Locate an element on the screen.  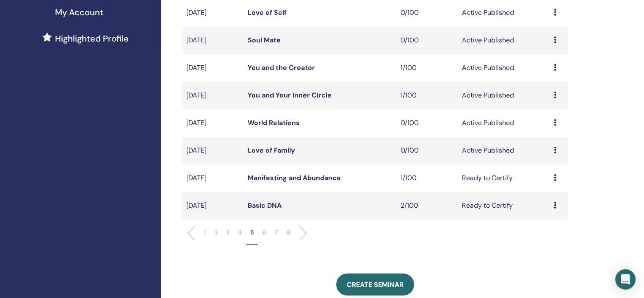
a: Create seminar is located at coordinates (375, 284).